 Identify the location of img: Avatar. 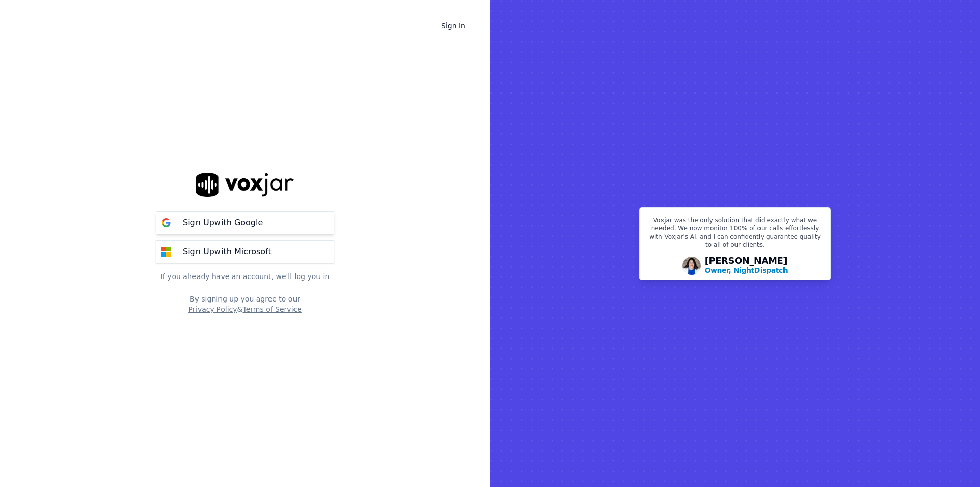
(692, 266).